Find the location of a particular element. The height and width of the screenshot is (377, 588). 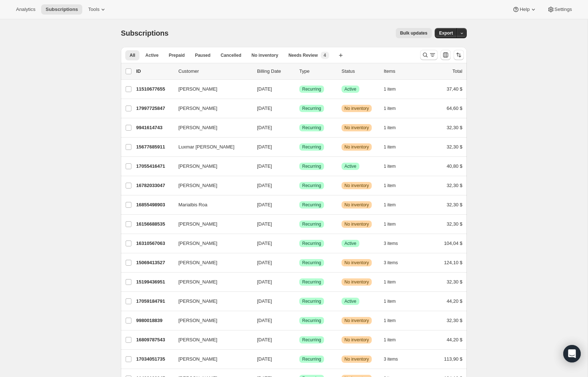

button: Subscriptions is located at coordinates (61, 10).